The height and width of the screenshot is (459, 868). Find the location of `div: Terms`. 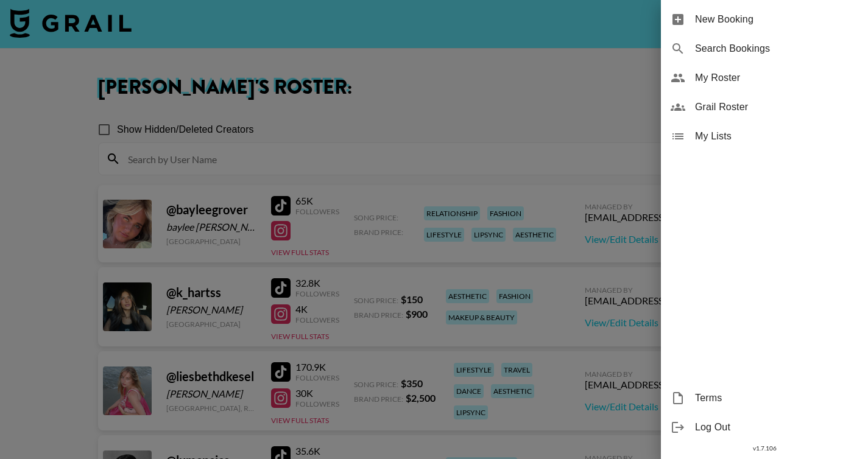

div: Terms is located at coordinates (764, 398).